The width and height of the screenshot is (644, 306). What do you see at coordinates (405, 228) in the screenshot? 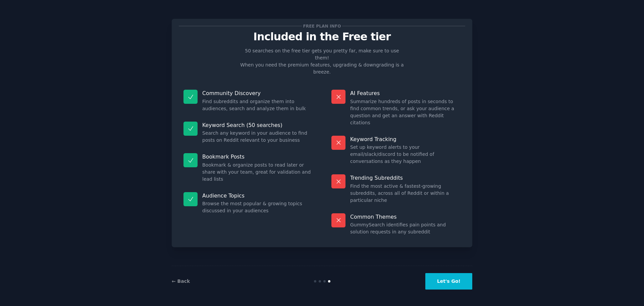
I see `dd: GummySearch identifies pain points and solution requests in any subreddit` at bounding box center [405, 228].